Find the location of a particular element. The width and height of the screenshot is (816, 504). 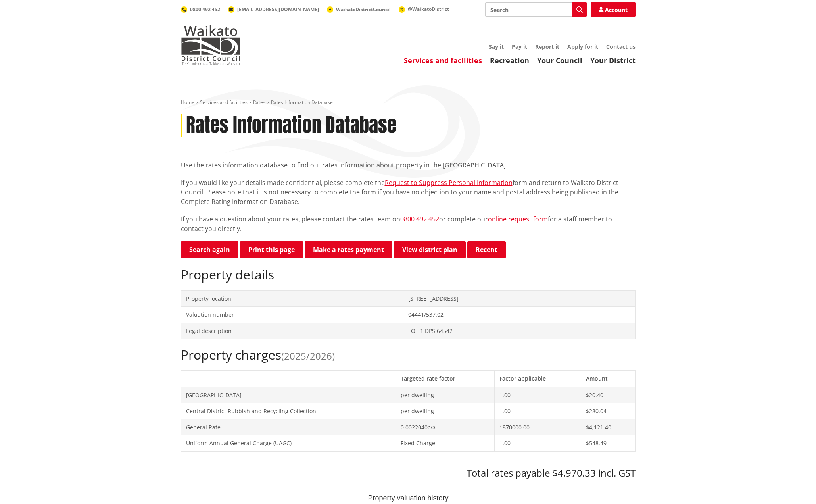

button: Recent is located at coordinates (487, 250).